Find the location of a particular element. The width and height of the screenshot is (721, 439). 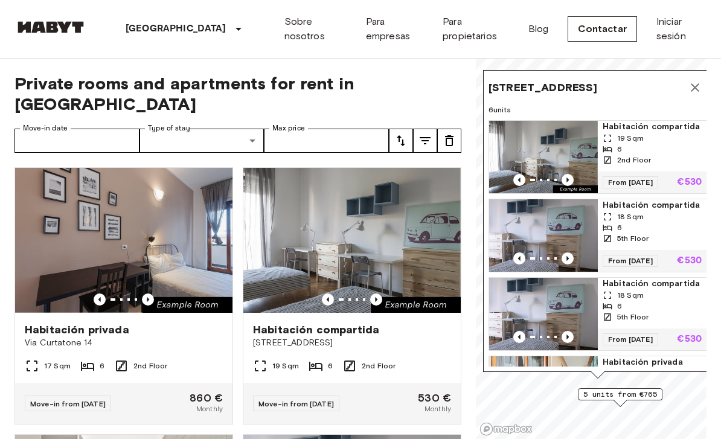

a: Contactar is located at coordinates (602, 29).